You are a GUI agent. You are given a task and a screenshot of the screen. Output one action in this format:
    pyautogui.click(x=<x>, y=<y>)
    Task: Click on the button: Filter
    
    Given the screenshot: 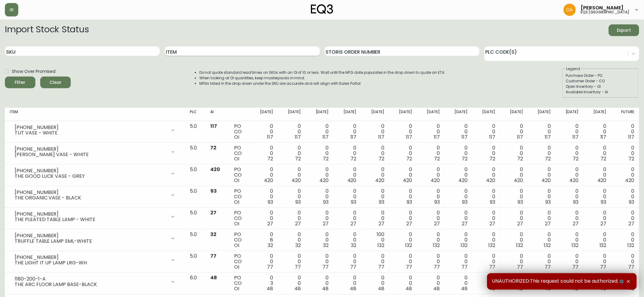 What is the action you would take?
    pyautogui.click(x=20, y=82)
    